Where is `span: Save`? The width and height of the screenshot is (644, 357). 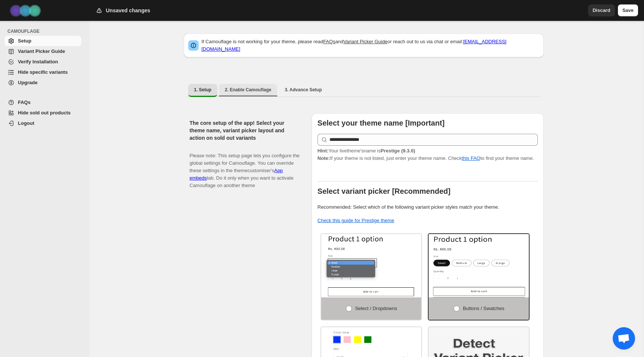
span: Save is located at coordinates (628, 11).